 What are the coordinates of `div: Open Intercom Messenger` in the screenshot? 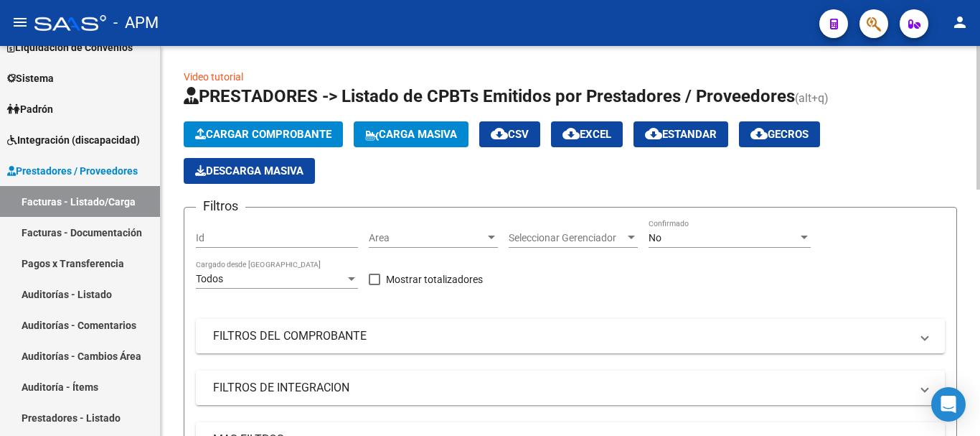 It's located at (949, 404).